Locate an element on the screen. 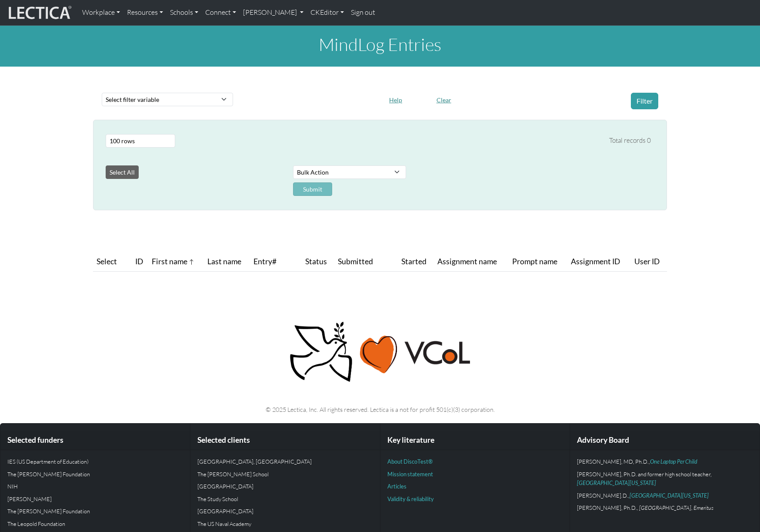 The width and height of the screenshot is (760, 532). span: Submitted is located at coordinates (355, 262).